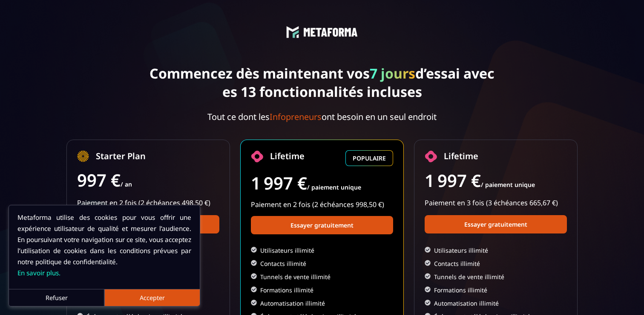  I want to click on span: Infopreneurs, so click(295, 116).